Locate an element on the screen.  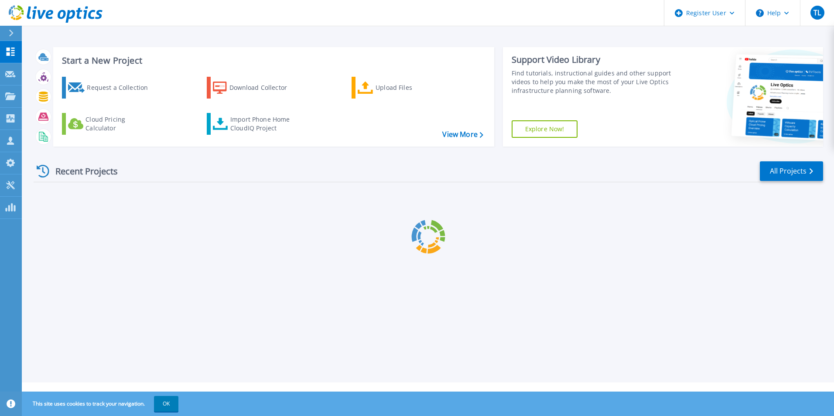
span: TL is located at coordinates (817, 13).